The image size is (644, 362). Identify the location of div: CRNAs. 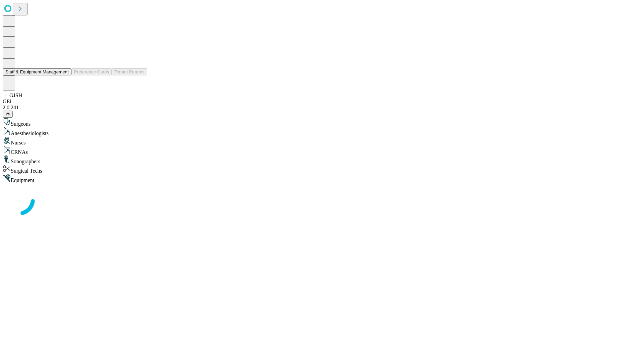
(322, 151).